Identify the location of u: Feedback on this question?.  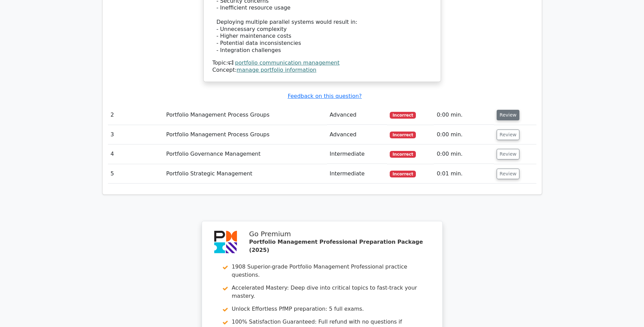
(325, 96).